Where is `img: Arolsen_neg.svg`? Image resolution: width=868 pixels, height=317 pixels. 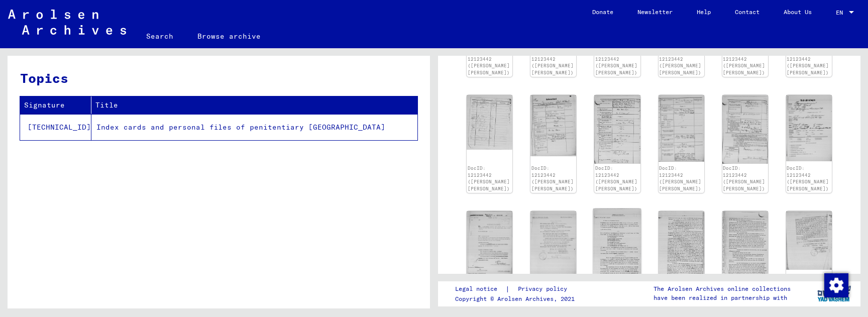 img: Arolsen_neg.svg is located at coordinates (67, 22).